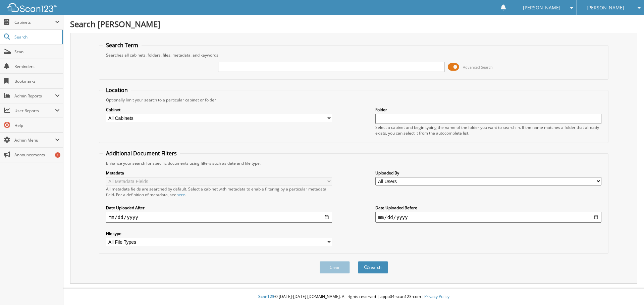 This screenshot has height=305, width=644. Describe the element at coordinates (219, 173) in the screenshot. I see `label: Metadata` at that location.